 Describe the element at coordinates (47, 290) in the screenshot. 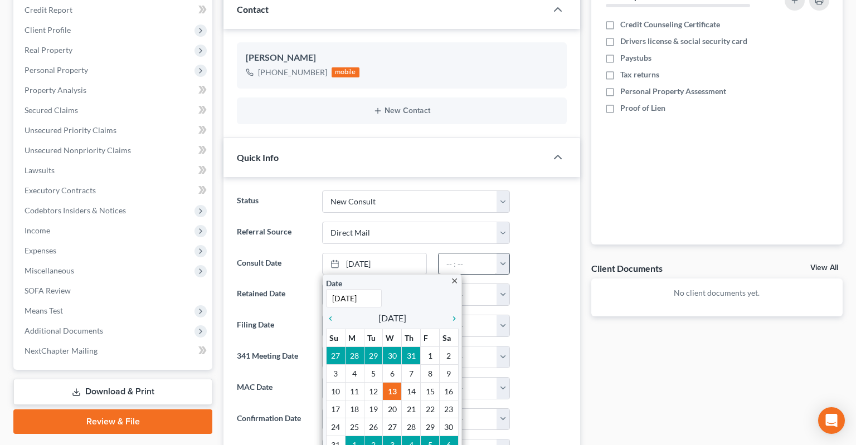

I see `span: SOFA Review` at that location.